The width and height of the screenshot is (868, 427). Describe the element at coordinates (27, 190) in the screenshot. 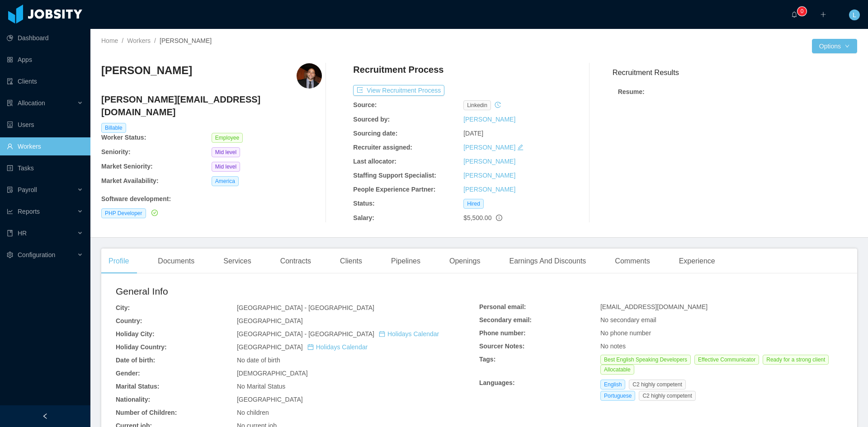

I see `span: Payroll` at that location.